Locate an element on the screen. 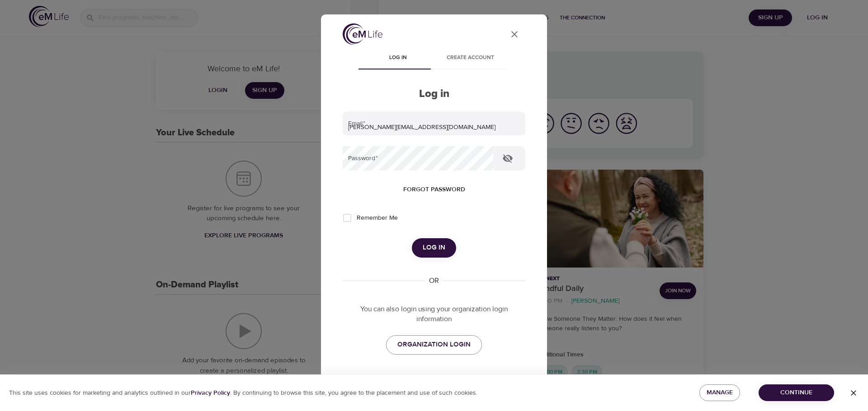 The width and height of the screenshot is (868, 411). img: logo is located at coordinates (362, 34).